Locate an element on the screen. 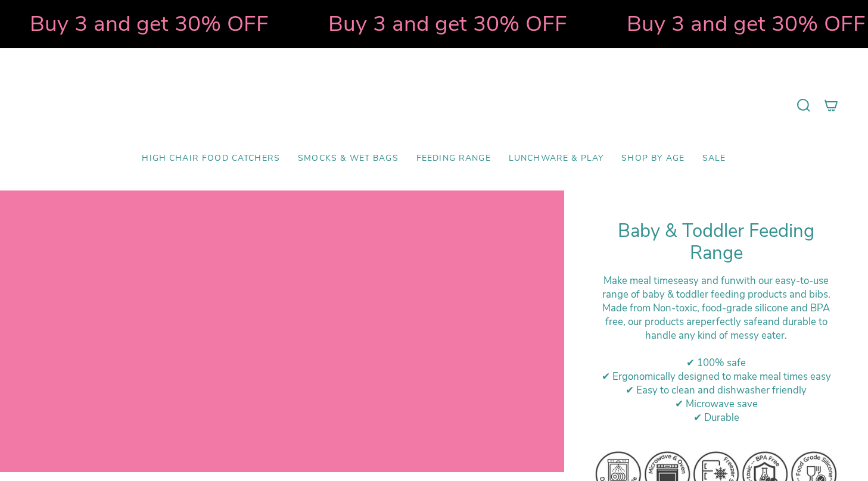  span: Smocks & Wet Bags is located at coordinates (348, 159).